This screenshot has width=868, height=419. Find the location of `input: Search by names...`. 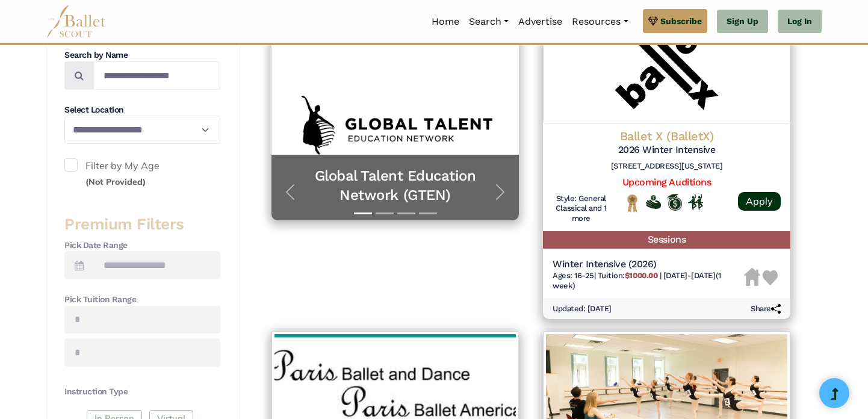

input: Search by names... is located at coordinates (157, 75).